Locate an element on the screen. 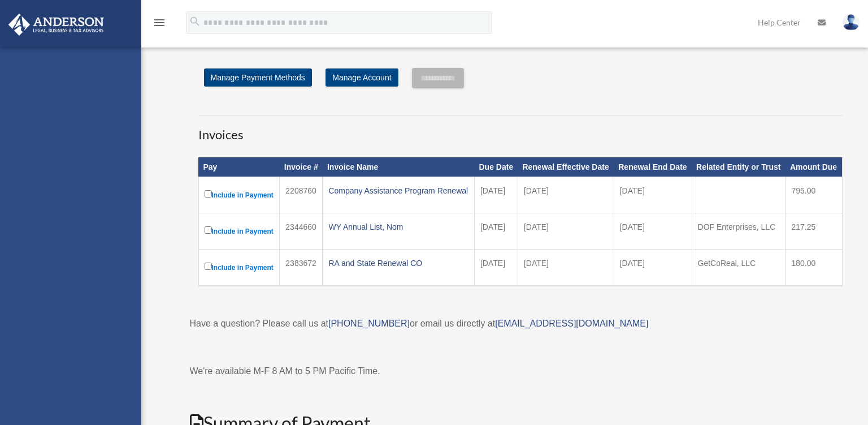  td: 217.25 is located at coordinates (814, 231).